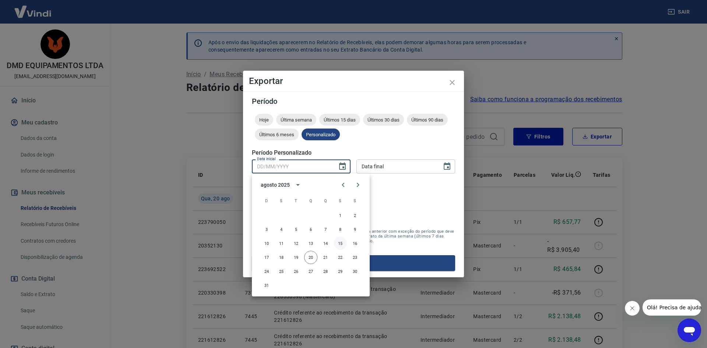 This screenshot has height=348, width=707. I want to click on span: sábado, so click(355, 201).